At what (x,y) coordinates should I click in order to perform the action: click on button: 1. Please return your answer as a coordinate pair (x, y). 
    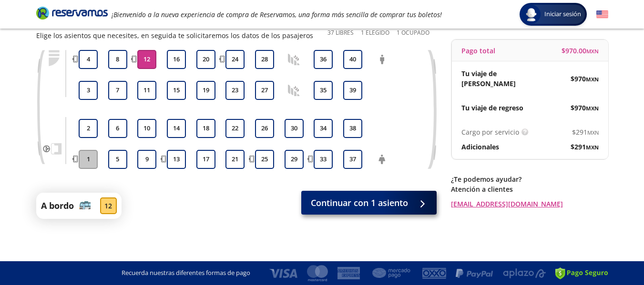
    Looking at the image, I should click on (88, 160).